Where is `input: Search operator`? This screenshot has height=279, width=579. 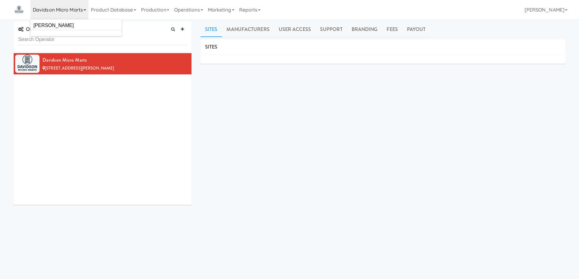
input: Search operator is located at coordinates (76, 26).